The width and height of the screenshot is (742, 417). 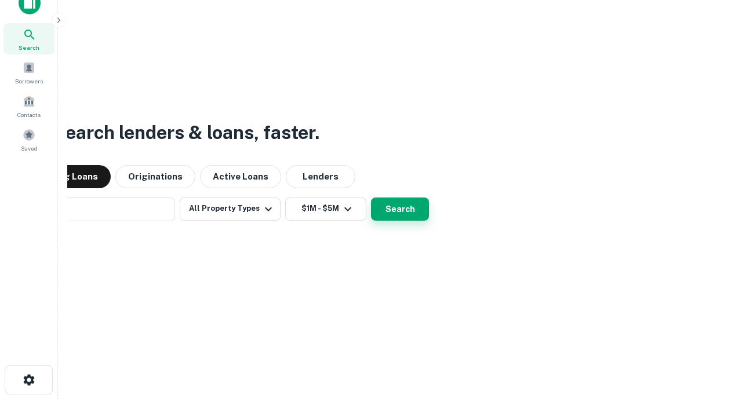 What do you see at coordinates (29, 106) in the screenshot?
I see `a: Contacts` at bounding box center [29, 106].